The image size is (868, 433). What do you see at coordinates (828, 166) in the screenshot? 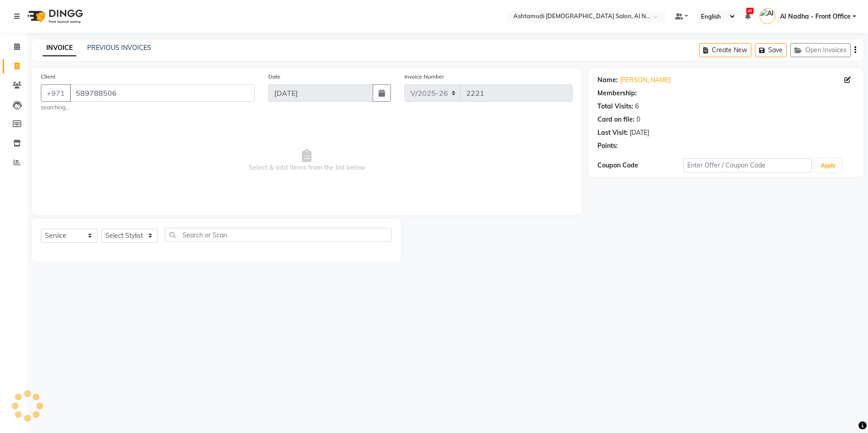
I see `button: Apply` at bounding box center [828, 166].